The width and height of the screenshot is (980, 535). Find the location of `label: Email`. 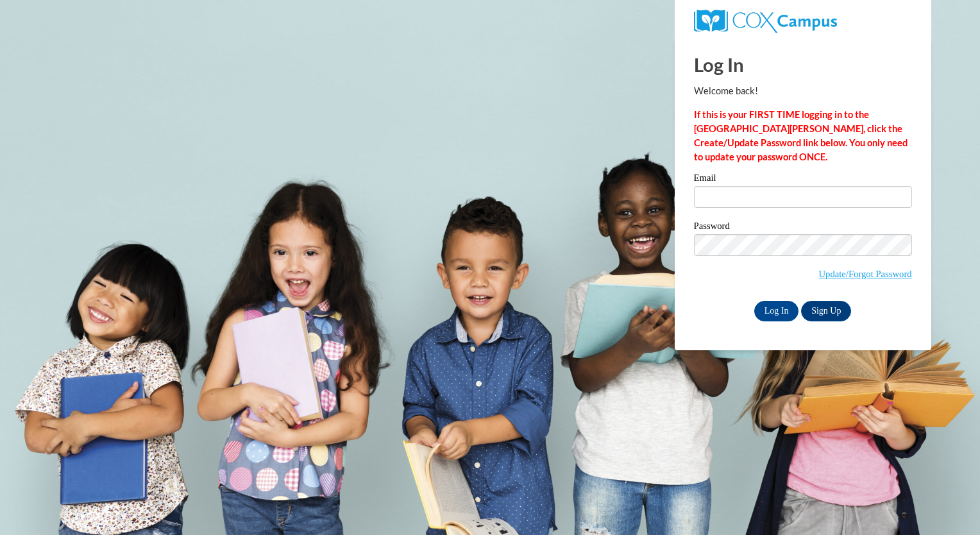

label: Email is located at coordinates (803, 179).